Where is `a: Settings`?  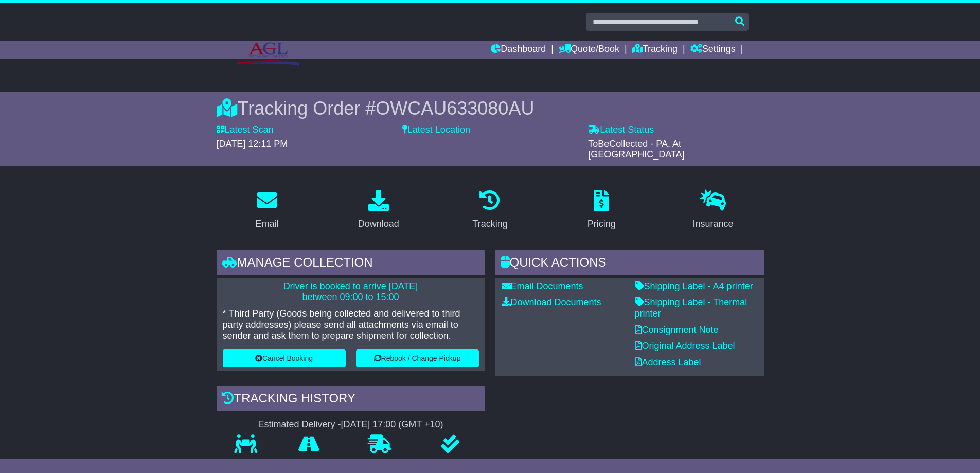 a: Settings is located at coordinates (713, 50).